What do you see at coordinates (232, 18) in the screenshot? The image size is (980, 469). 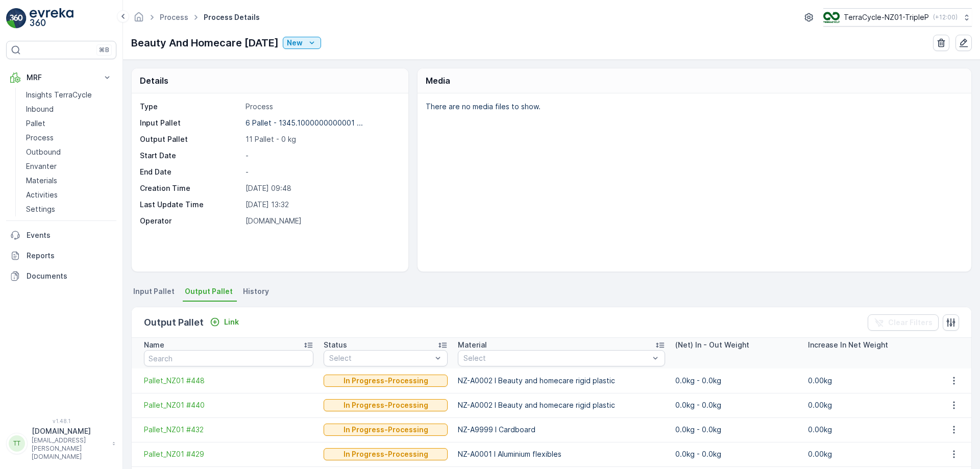 I see `span: Process Details` at bounding box center [232, 18].